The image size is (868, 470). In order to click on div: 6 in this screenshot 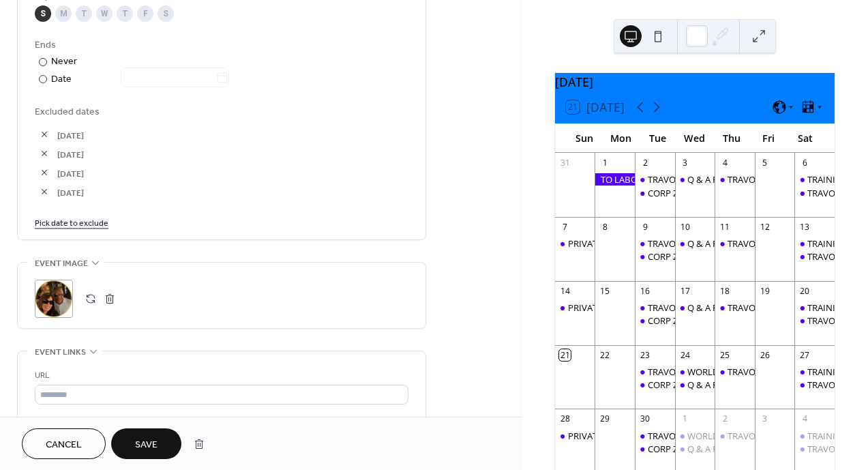, I will do `click(805, 163)`.